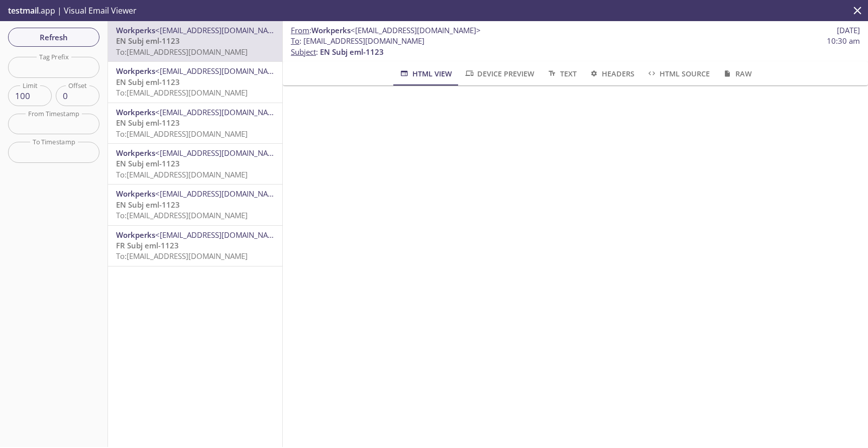 The width and height of the screenshot is (868, 448). Describe the element at coordinates (54, 37) in the screenshot. I see `button: Refresh` at that location.